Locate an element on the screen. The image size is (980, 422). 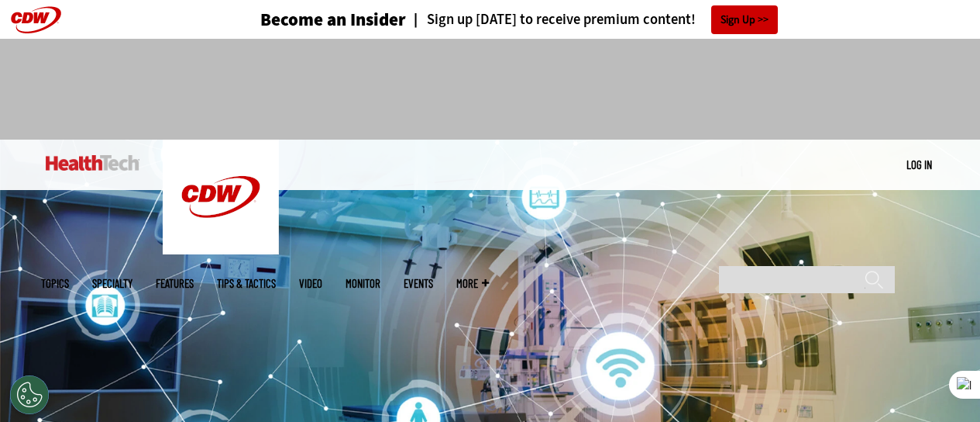
a: Features is located at coordinates (174, 283).